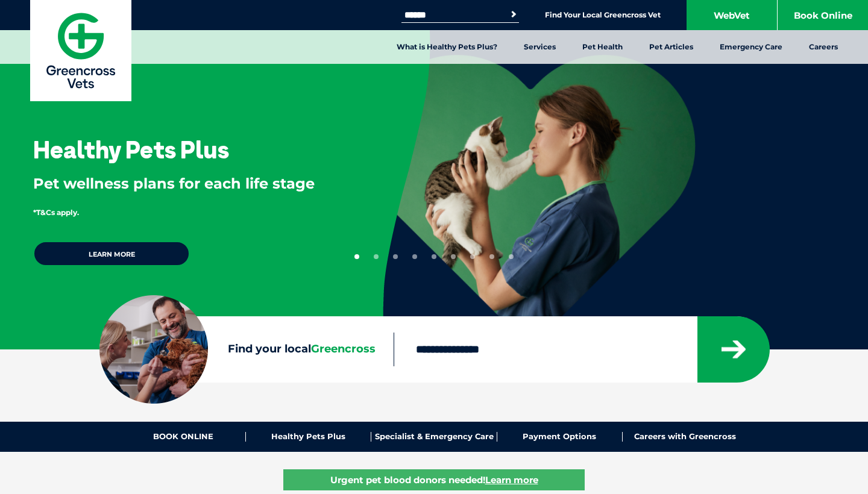 Image resolution: width=868 pixels, height=494 pixels. What do you see at coordinates (343, 349) in the screenshot?
I see `span: Greencross` at bounding box center [343, 349].